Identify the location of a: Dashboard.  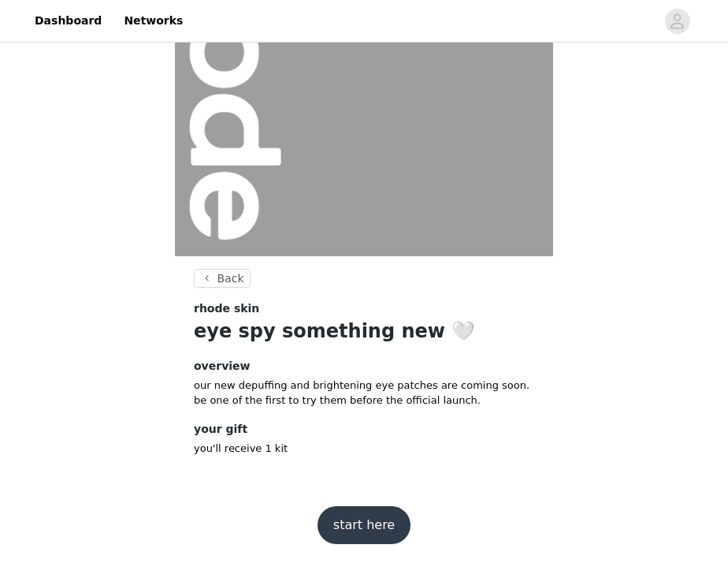
(68, 21).